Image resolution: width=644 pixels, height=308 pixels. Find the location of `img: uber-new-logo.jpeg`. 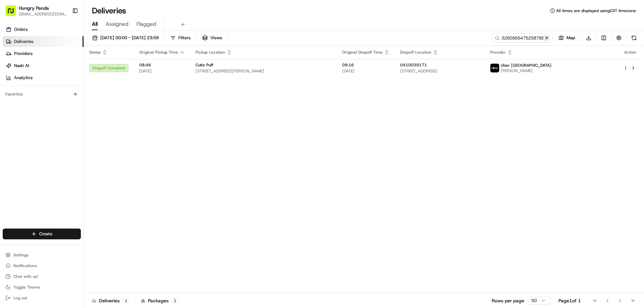

img: uber-new-logo.jpeg is located at coordinates (495, 68).